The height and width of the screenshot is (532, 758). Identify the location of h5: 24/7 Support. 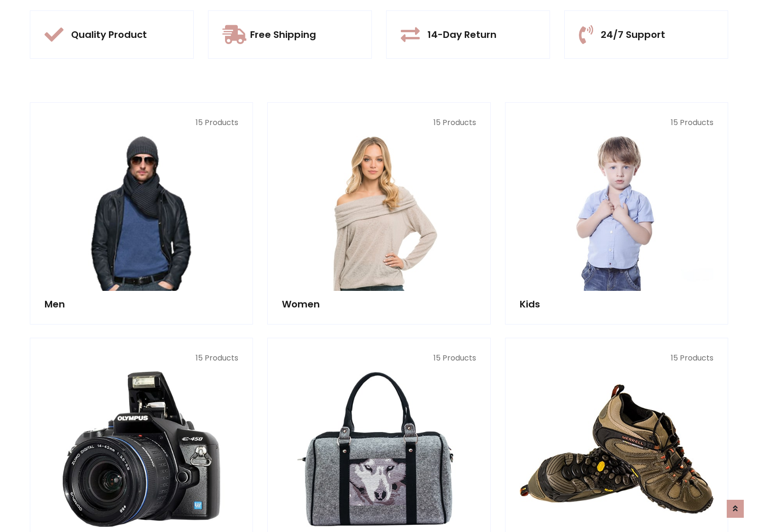
(633, 35).